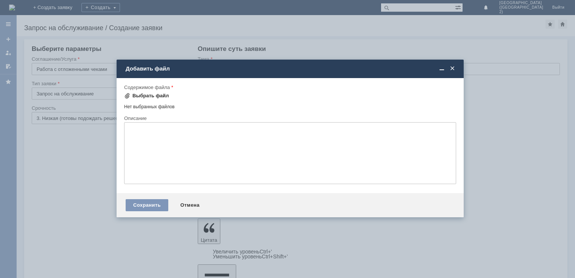 This screenshot has height=278, width=575. What do you see at coordinates (290, 87) in the screenshot?
I see `div: Содержимое файла` at bounding box center [290, 87].